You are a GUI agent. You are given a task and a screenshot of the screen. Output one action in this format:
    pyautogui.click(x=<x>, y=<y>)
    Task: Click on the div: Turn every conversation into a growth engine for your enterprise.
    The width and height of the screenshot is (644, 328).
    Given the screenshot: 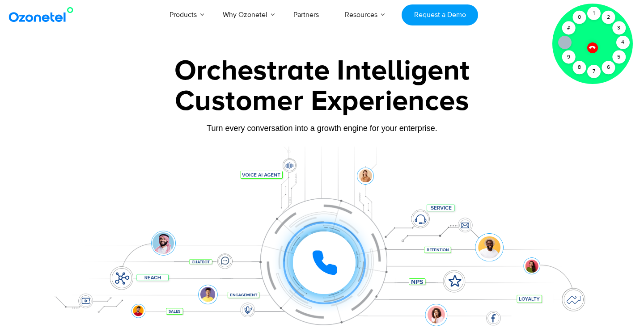 What is the action you would take?
    pyautogui.click(x=322, y=129)
    